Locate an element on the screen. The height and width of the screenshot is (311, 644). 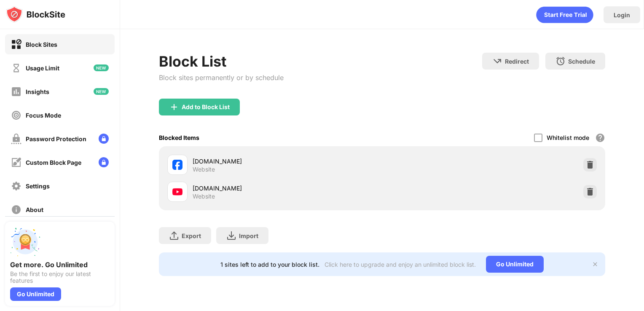
img: settings-off.svg is located at coordinates (16, 185).